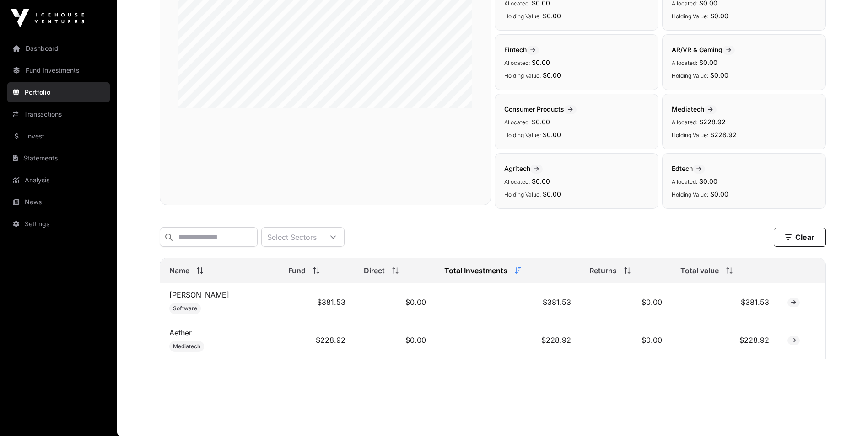 The image size is (868, 436). What do you see at coordinates (59, 70) in the screenshot?
I see `a: Fund Investments` at bounding box center [59, 70].